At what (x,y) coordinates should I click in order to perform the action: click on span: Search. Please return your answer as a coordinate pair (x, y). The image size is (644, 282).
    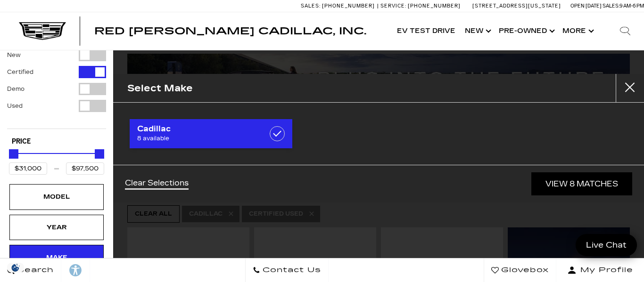
    Looking at the image, I should click on (34, 270).